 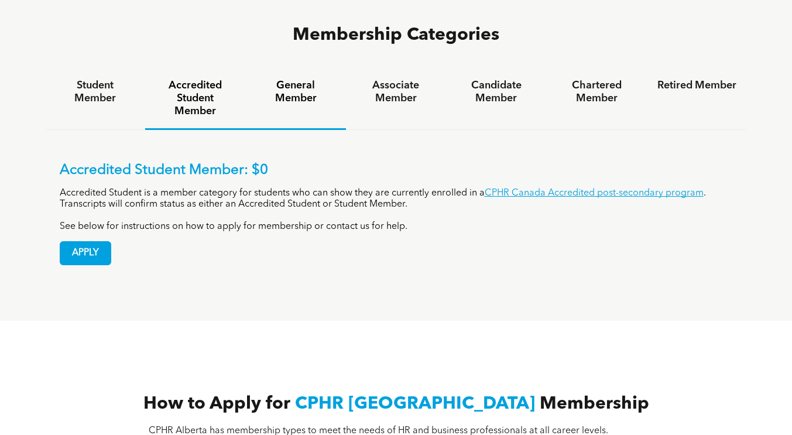 What do you see at coordinates (597, 92) in the screenshot?
I see `h4: Chartered Member` at bounding box center [597, 92].